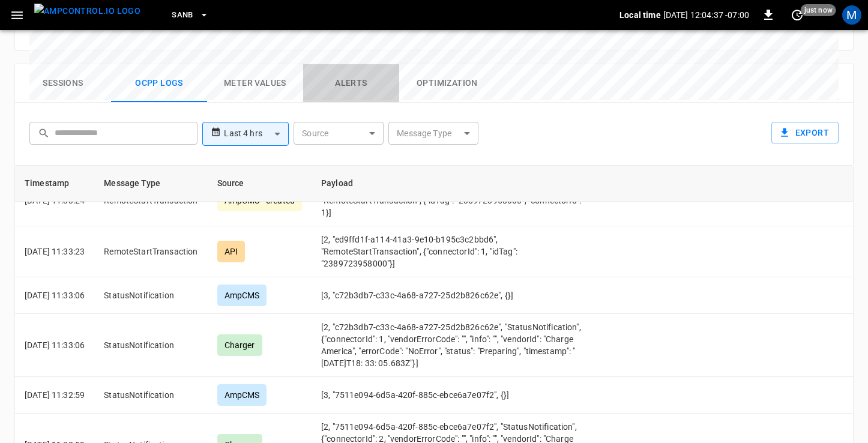 The image size is (868, 443). I want to click on span: just now, so click(818, 10).